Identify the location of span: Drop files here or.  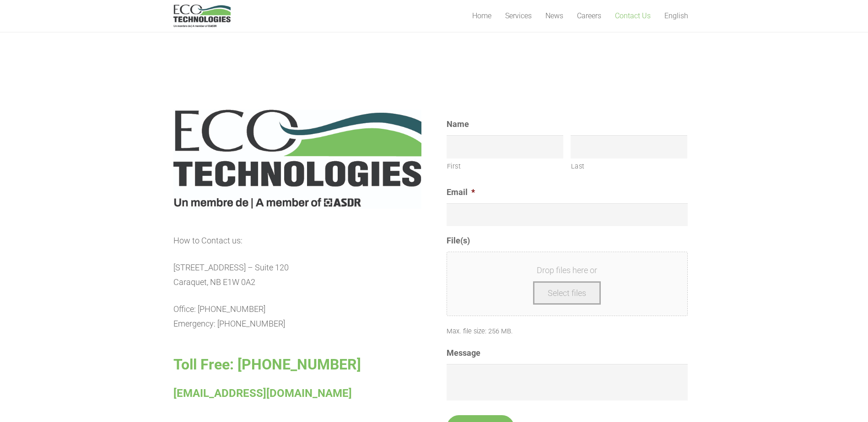
(566, 270).